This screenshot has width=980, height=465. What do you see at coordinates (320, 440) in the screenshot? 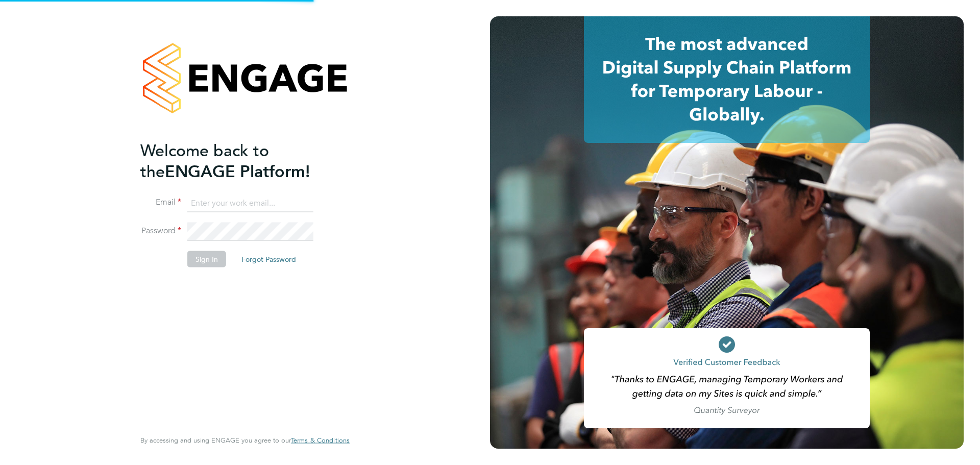
I see `span: Terms & Conditions` at bounding box center [320, 440].